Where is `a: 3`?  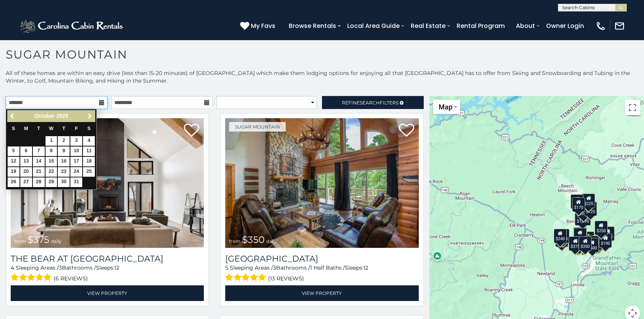 a: 3 is located at coordinates (76, 141).